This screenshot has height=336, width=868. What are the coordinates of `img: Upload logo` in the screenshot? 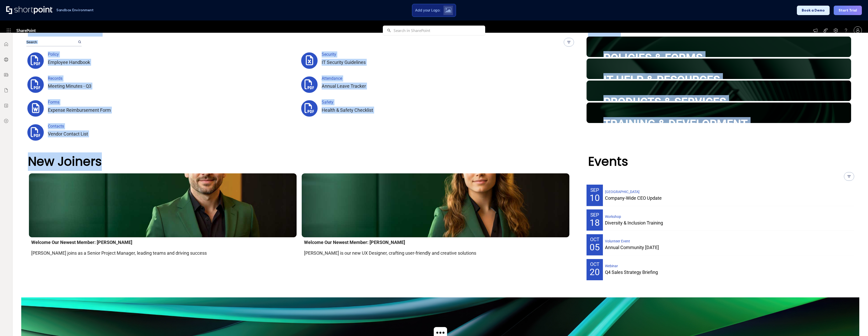 It's located at (448, 11).